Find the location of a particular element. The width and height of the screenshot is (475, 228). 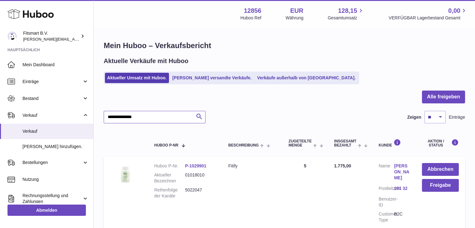

img: jonathan@leaderoo.com is located at coordinates (12, 36).